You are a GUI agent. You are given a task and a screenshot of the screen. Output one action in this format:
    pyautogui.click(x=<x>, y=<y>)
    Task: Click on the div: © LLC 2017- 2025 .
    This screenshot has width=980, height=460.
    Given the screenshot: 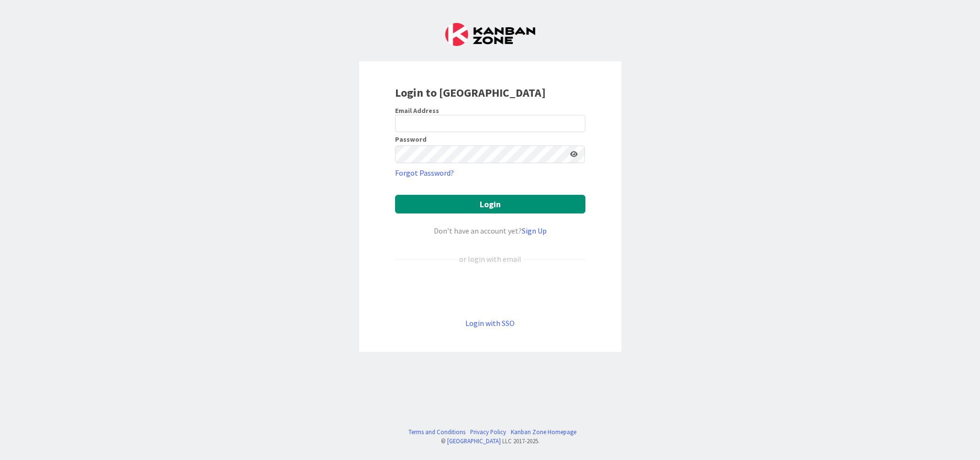 What is the action you would take?
    pyautogui.click(x=490, y=441)
    